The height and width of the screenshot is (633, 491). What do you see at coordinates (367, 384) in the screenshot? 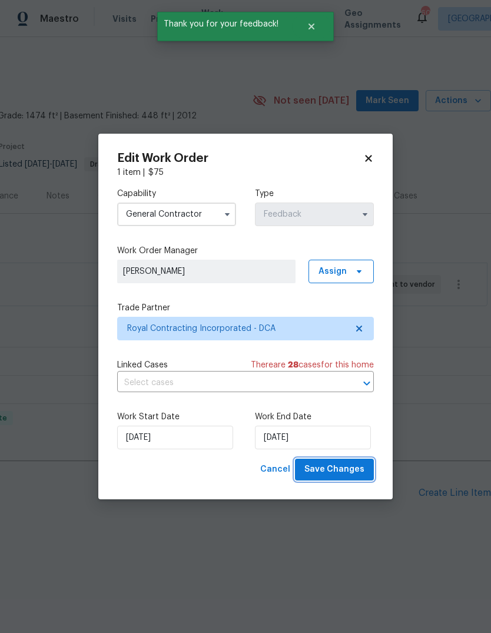
I see `button: Open` at bounding box center [367, 384].